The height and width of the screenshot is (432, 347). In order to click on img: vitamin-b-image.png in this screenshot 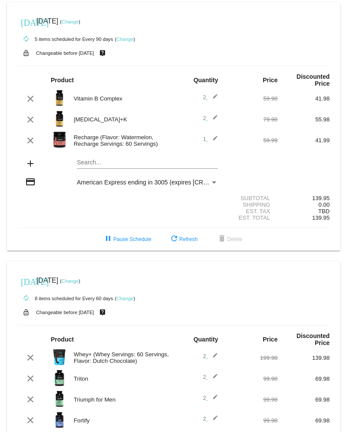, I will do `click(60, 98)`.